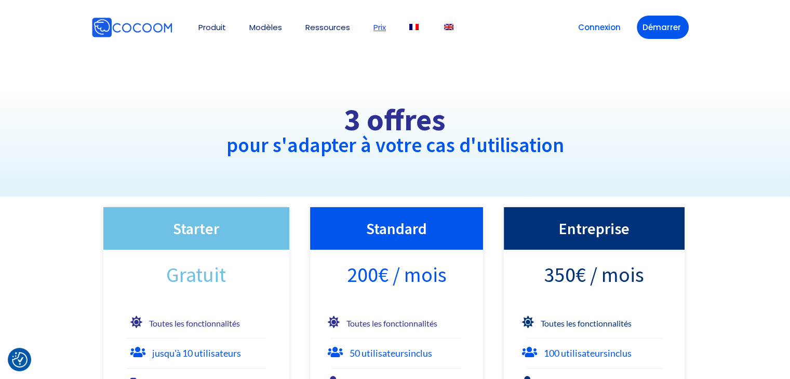  Describe the element at coordinates (380, 27) in the screenshot. I see `a: Prix` at that location.